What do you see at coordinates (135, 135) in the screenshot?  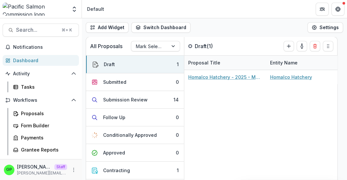 I see `button: Conditionally Approved0` at bounding box center [135, 135].